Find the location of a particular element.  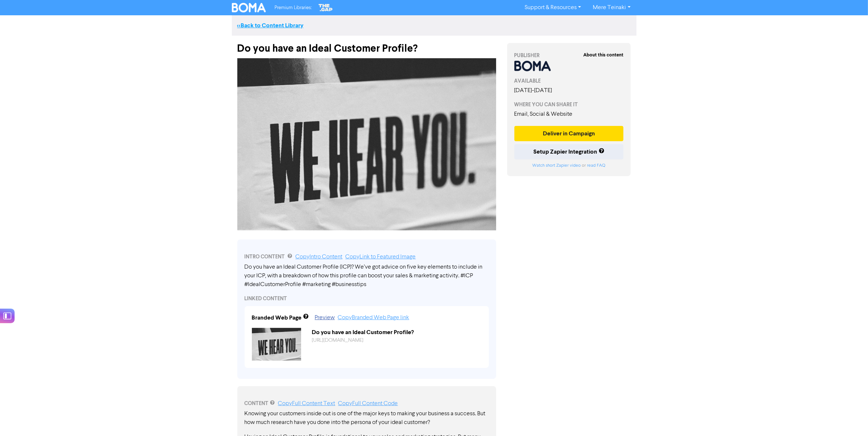

span: Premium Libraries: is located at coordinates (293, 8).